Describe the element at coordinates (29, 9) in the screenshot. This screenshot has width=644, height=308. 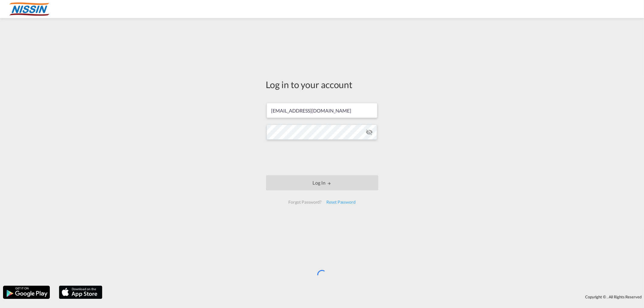
I see `img: 485da9108dca11f0a63a77e390b9b49c.jpg` at that location.